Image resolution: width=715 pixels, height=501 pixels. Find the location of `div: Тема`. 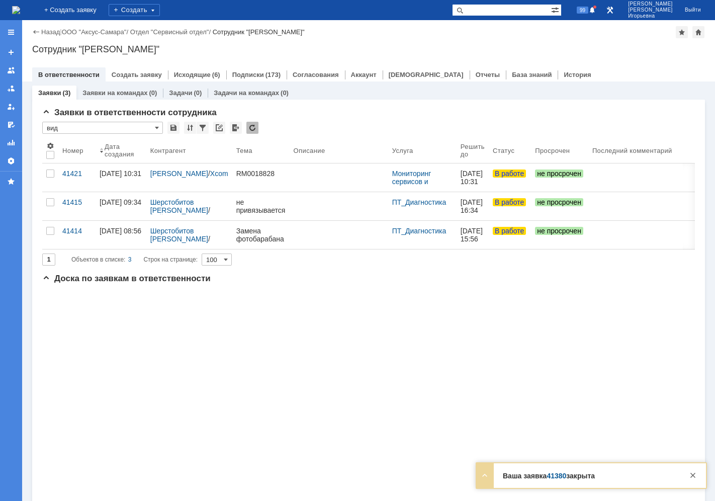

div: Тема is located at coordinates (244, 150).